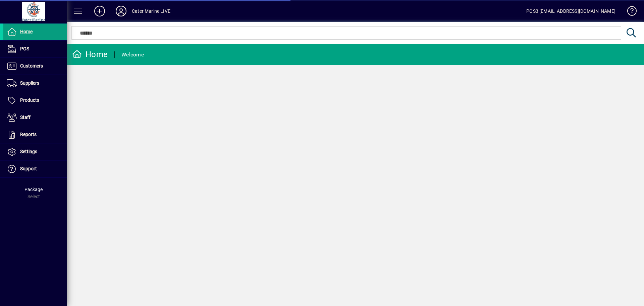 This screenshot has height=306, width=644. What do you see at coordinates (35, 84) in the screenshot?
I see `a: Suppliers` at bounding box center [35, 84].